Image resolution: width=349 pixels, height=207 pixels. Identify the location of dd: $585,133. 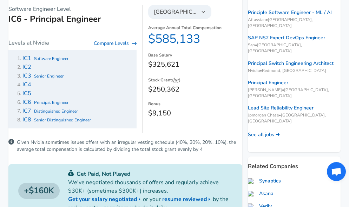
(195, 39).